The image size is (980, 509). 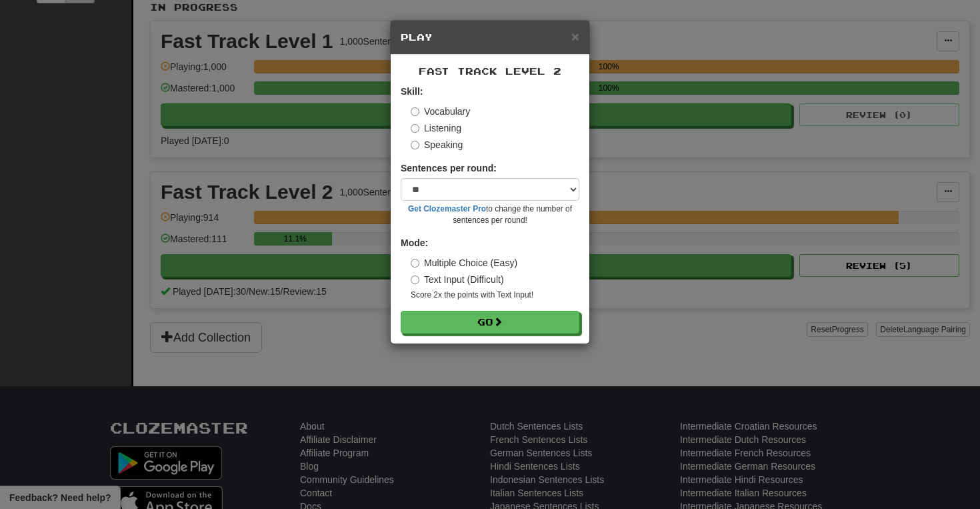 What do you see at coordinates (414, 243) in the screenshot?
I see `strong: Mode:` at bounding box center [414, 243].